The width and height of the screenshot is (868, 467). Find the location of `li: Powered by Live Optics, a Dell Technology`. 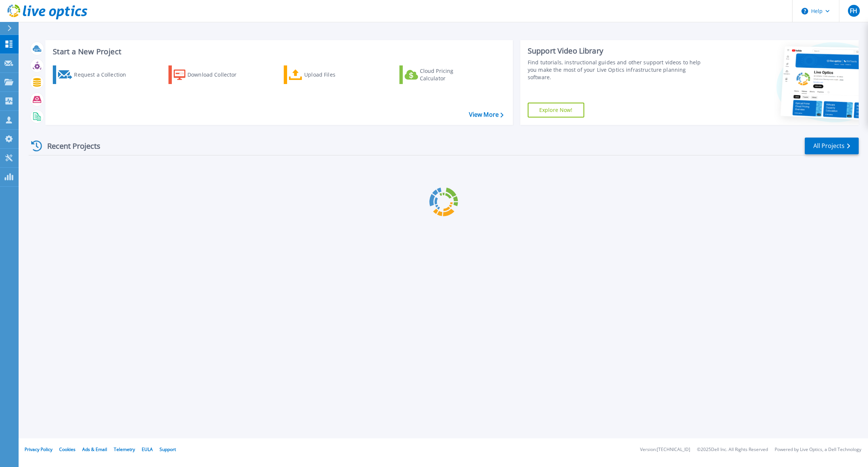

li: Powered by Live Optics, a Dell Technology is located at coordinates (818, 449).